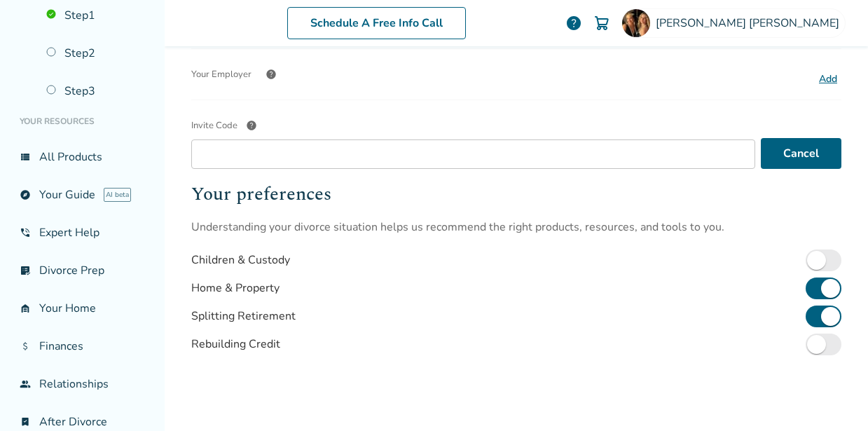  I want to click on a: view_listAll Products, so click(82, 157).